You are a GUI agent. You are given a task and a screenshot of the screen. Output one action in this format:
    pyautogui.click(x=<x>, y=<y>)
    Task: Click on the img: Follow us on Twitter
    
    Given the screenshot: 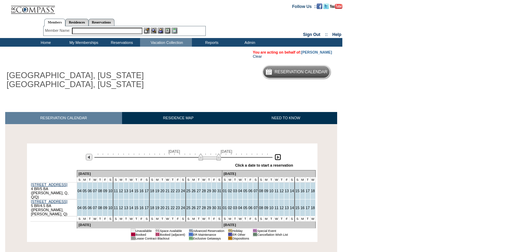 What is the action you would take?
    pyautogui.click(x=326, y=6)
    